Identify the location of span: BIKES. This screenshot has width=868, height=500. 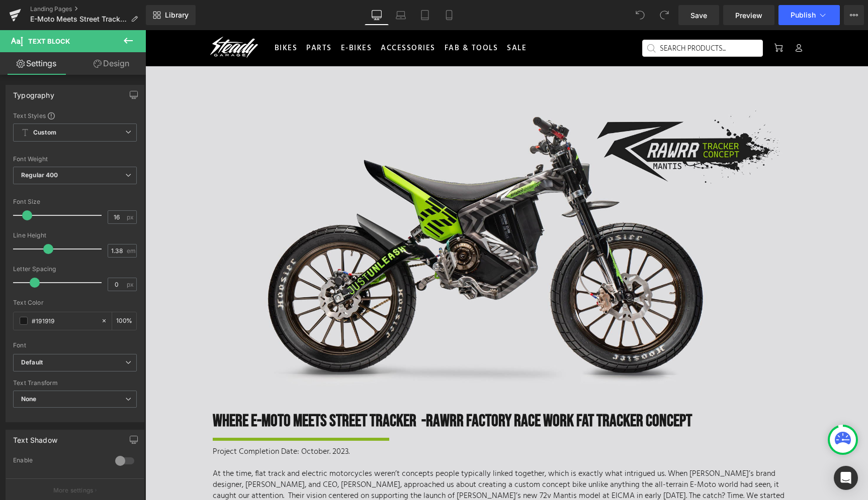
(140, 18).